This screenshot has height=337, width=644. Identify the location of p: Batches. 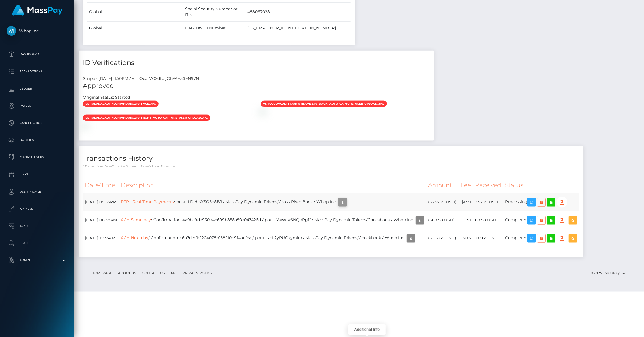
(37, 140).